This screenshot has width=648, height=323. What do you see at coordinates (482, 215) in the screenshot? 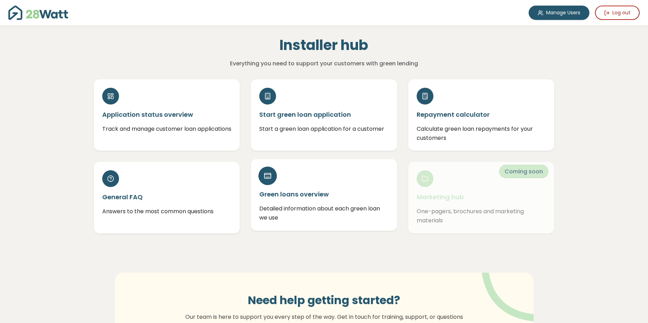
I see `p: One-pagers, brochures and marketing materials` at bounding box center [482, 215].